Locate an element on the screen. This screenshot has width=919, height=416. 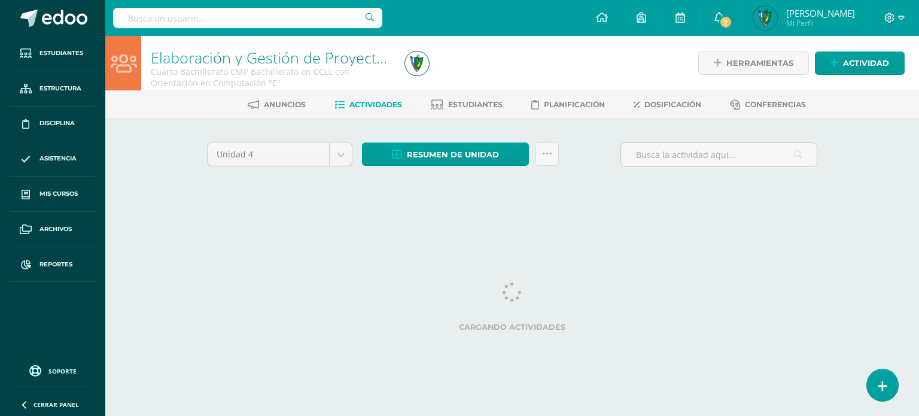
label: Cargando actividades is located at coordinates (512, 327).